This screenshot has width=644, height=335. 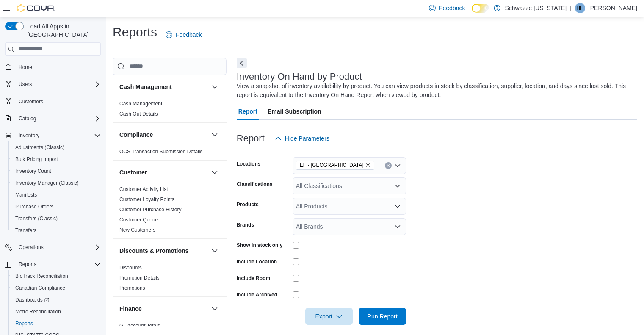 I want to click on label: Include Room, so click(x=253, y=278).